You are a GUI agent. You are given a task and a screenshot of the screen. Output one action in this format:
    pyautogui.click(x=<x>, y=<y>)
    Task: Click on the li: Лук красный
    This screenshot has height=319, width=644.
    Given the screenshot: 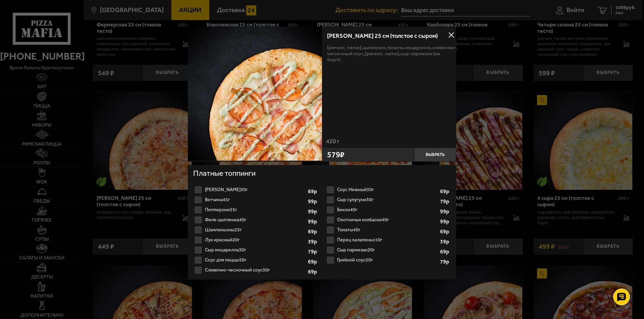 What is the action you would take?
    pyautogui.click(x=256, y=241)
    